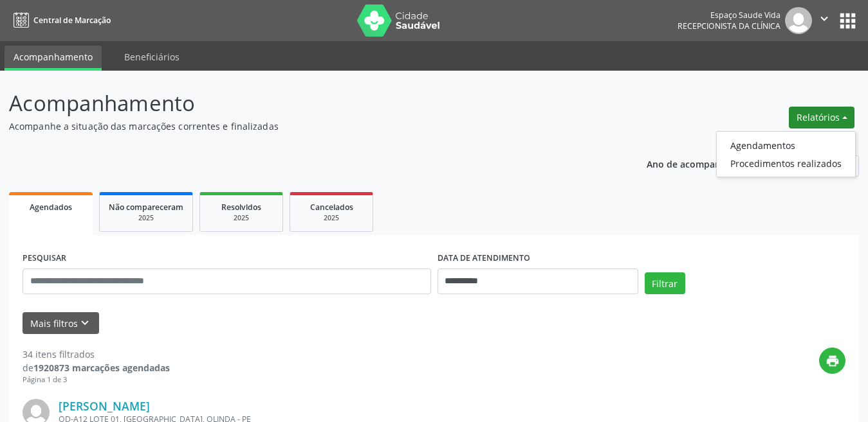 The height and width of the screenshot is (422, 868). Describe the element at coordinates (85, 323) in the screenshot. I see `i: keyboard_arrow_down` at that location.